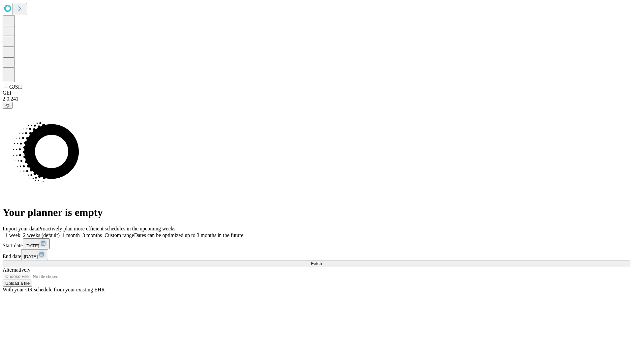 Image resolution: width=633 pixels, height=356 pixels. Describe the element at coordinates (316, 264) in the screenshot. I see `span: Fetch` at that location.